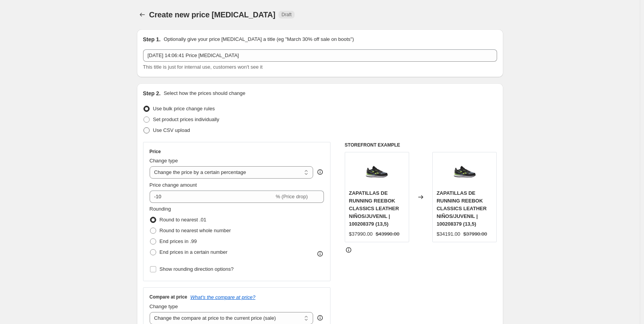 The width and height of the screenshot is (644, 324). Describe the element at coordinates (169, 297) in the screenshot. I see `h3: Compare at price` at that location.